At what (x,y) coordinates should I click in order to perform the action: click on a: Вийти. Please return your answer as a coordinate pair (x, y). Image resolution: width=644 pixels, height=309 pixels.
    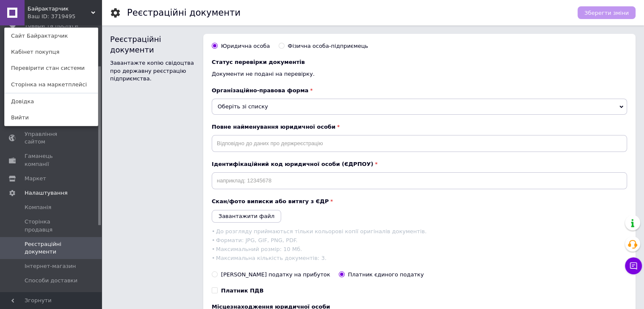
    Looking at the image, I should click on (51, 117).